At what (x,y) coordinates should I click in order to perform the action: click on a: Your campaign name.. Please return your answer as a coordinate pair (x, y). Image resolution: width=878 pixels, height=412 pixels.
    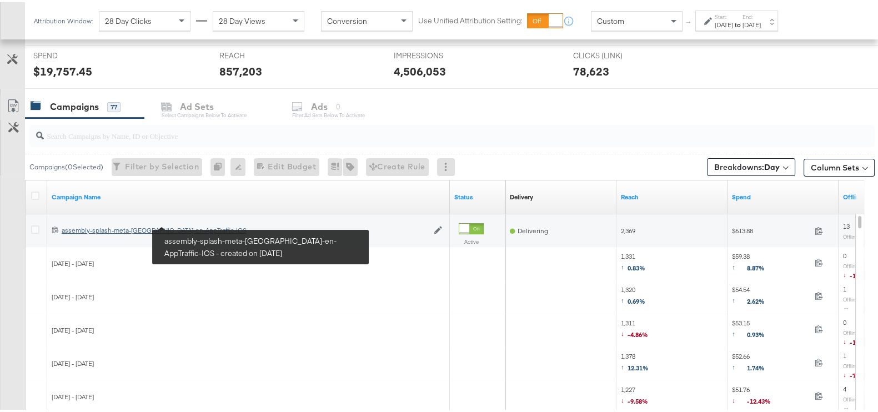
    Looking at the image, I should click on (248, 195).